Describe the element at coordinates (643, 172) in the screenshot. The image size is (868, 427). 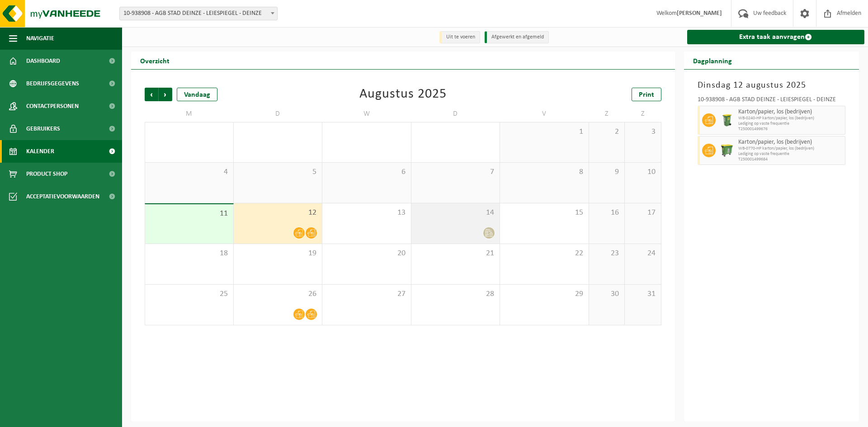
I see `span: 10` at that location.